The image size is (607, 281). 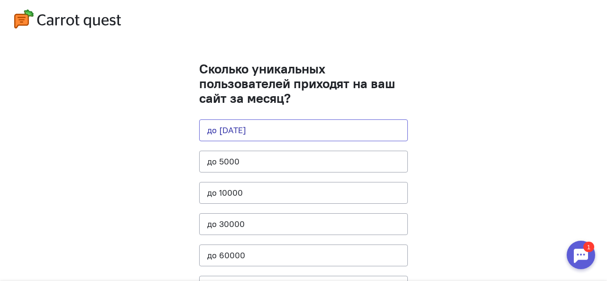 What do you see at coordinates (304, 193) in the screenshot?
I see `button: до 10000` at bounding box center [304, 193].